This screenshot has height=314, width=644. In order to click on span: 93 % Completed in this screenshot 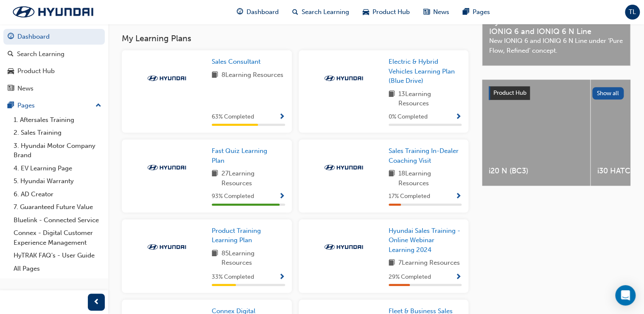, I will do `click(233, 196)`.